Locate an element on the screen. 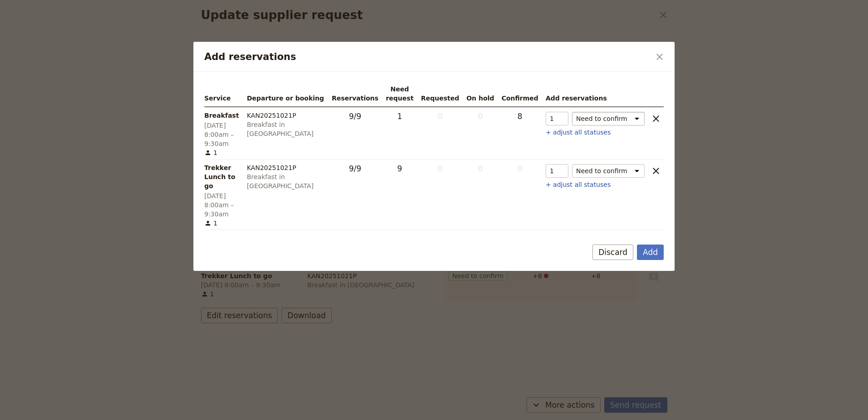 The height and width of the screenshot is (420, 868). a: Looking for Answers? Browse our Help Center for solutions! is located at coordinates (91, 140).